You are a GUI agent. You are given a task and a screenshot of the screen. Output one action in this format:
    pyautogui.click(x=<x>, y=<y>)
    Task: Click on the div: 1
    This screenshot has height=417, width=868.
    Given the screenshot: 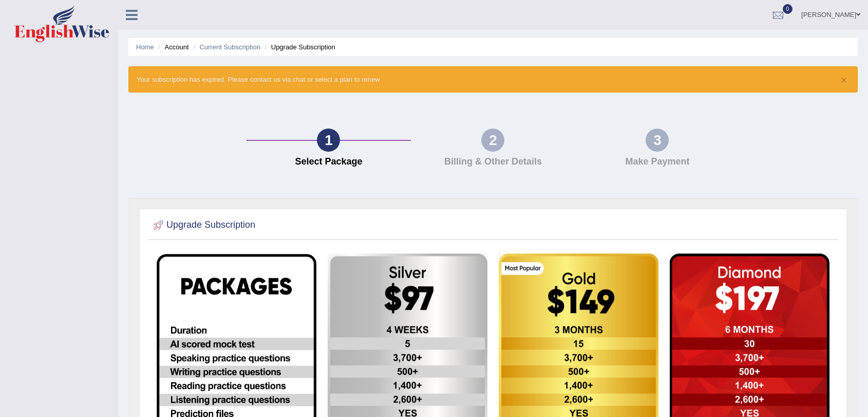 What is the action you would take?
    pyautogui.click(x=328, y=140)
    